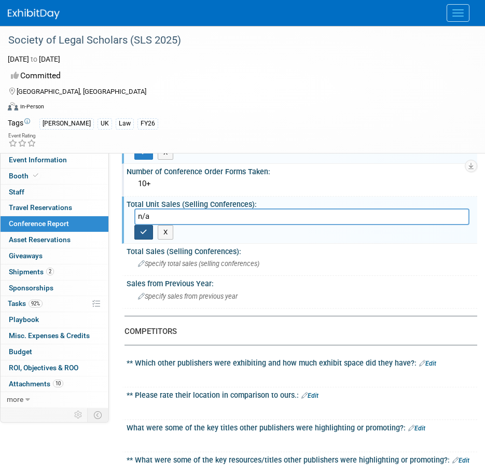 This screenshot has height=475, width=485. I want to click on span: 2, so click(50, 271).